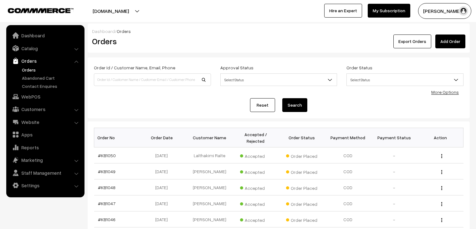 The image size is (476, 229). What do you see at coordinates (153, 80) in the screenshot?
I see `input: Order Id / Customer Name / Customer Email / Customer Phone` at bounding box center [153, 80].